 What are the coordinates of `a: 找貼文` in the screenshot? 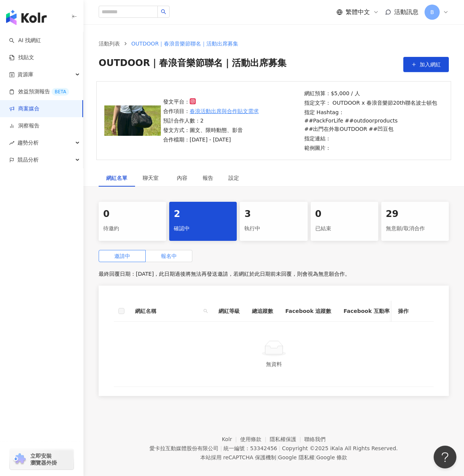 It's located at (22, 58).